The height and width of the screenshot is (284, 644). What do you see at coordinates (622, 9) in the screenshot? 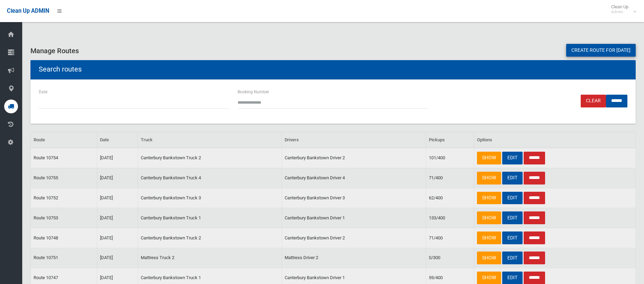
I see `span: Clean Up` at bounding box center [622, 9].